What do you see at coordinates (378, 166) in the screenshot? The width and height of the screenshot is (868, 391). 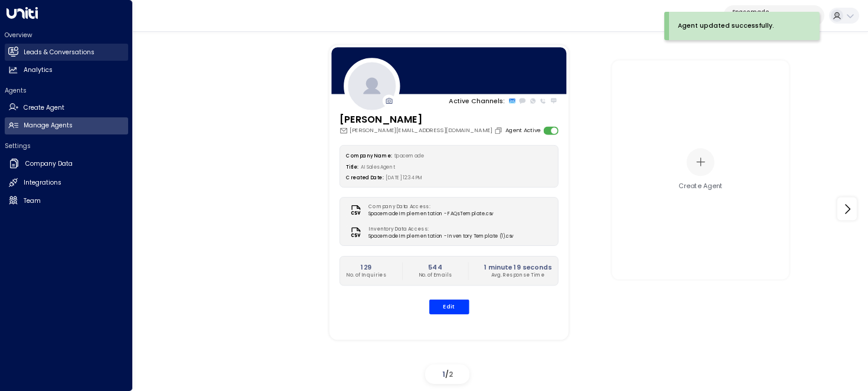 I see `span: AI Sales Agent` at bounding box center [378, 166].